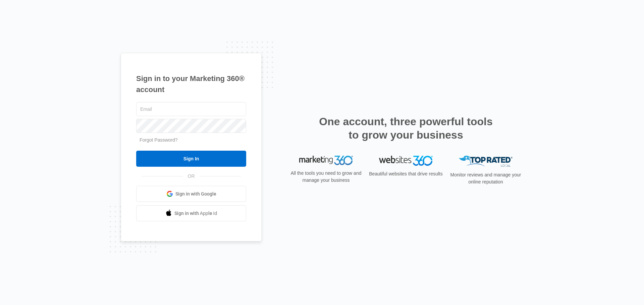 The image size is (644, 305). Describe the element at coordinates (196, 214) in the screenshot. I see `span: Sign in with Apple Id` at that location.